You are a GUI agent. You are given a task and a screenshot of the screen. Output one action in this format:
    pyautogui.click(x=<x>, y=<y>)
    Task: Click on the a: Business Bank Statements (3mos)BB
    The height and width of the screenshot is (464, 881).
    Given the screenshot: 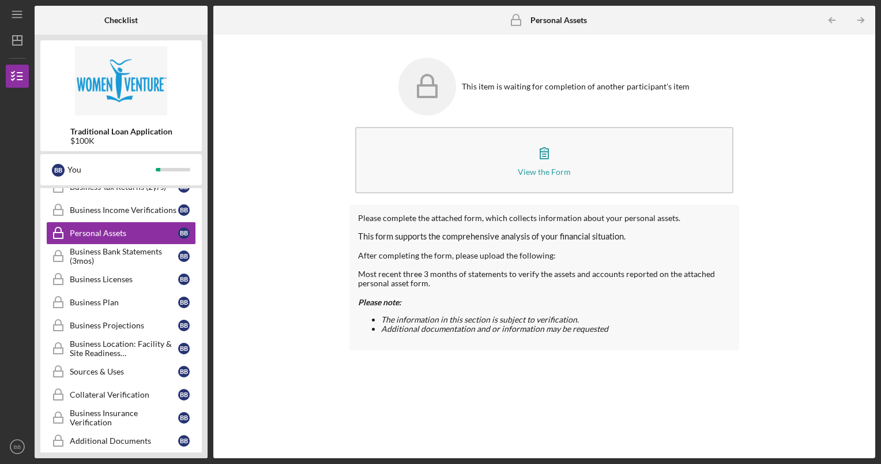 What is the action you would take?
    pyautogui.click(x=121, y=256)
    